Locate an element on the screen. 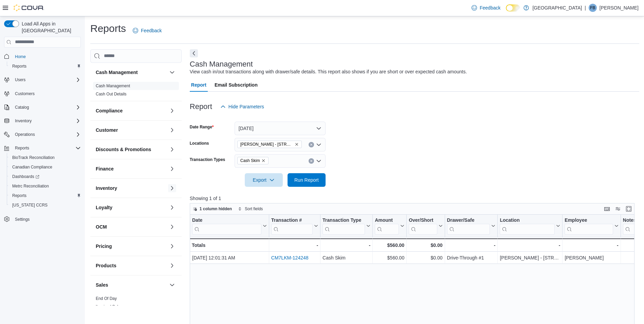 The height and width of the screenshot is (324, 644). button: OCM is located at coordinates (131, 227).